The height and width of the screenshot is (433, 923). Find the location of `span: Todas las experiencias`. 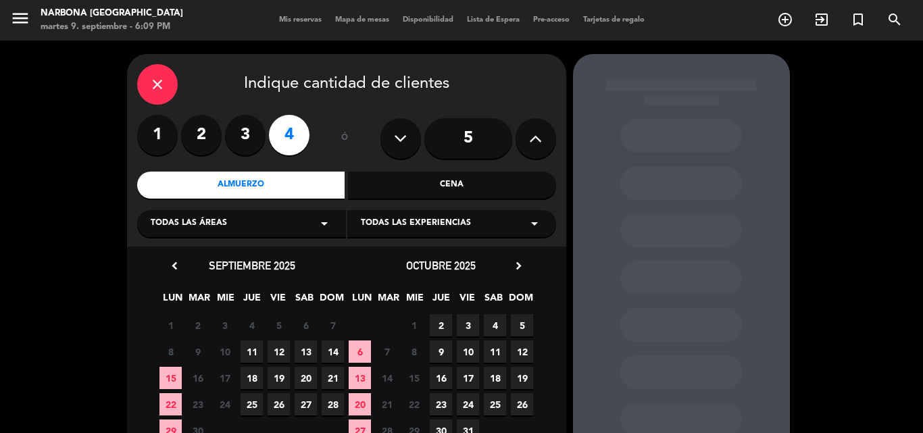

span: Todas las experiencias is located at coordinates (416, 224).